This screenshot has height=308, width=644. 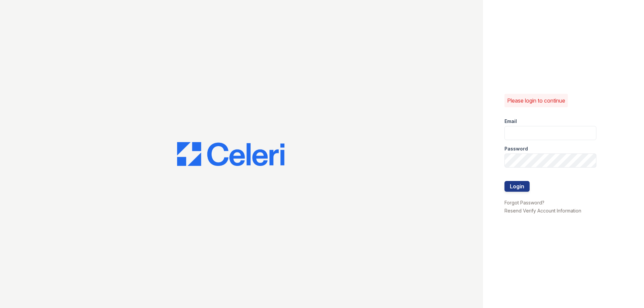 I want to click on p: Please login to continue, so click(x=536, y=100).